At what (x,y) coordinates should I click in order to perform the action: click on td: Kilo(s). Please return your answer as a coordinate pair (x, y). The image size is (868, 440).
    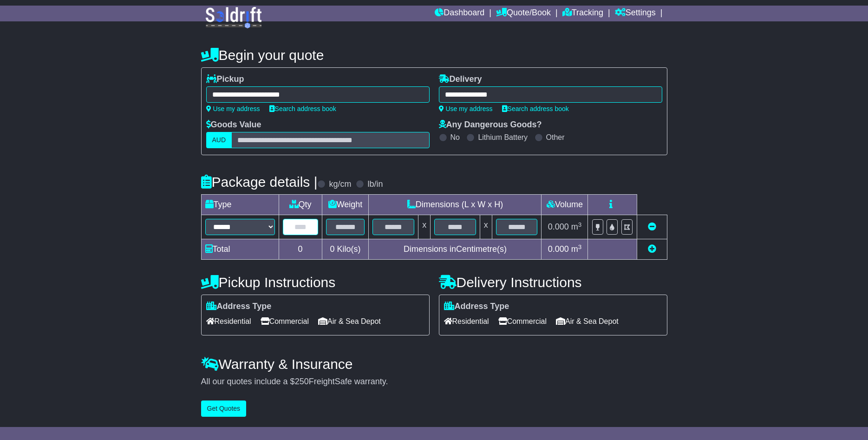
    Looking at the image, I should click on (345, 250).